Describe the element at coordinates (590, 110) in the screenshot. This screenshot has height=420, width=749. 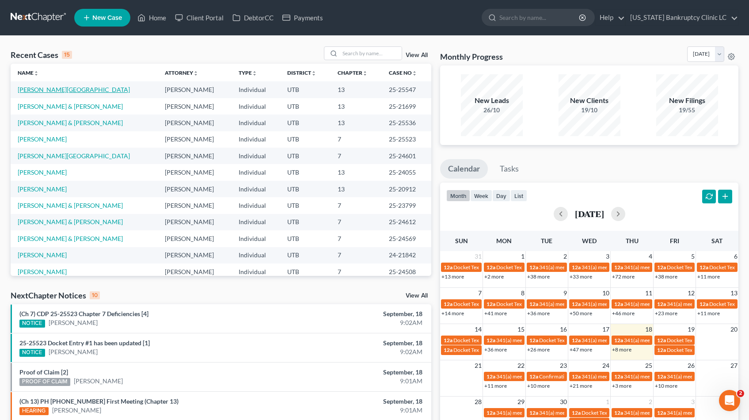
I see `div: 19/10` at that location.